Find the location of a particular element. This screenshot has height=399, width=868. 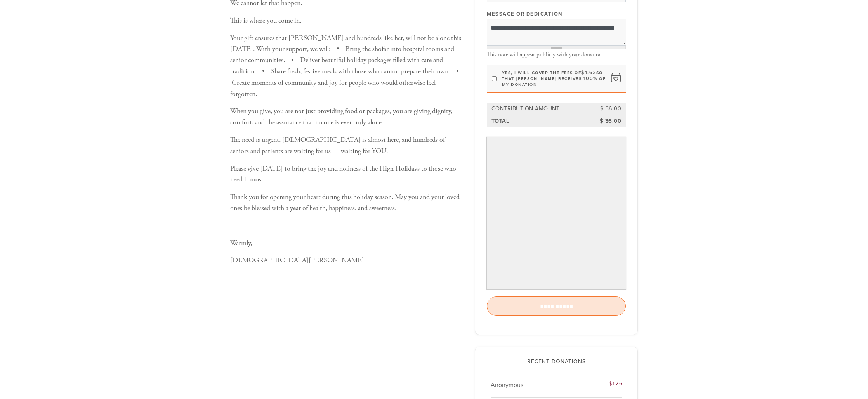

p: This is where you come in. is located at coordinates (346, 21).